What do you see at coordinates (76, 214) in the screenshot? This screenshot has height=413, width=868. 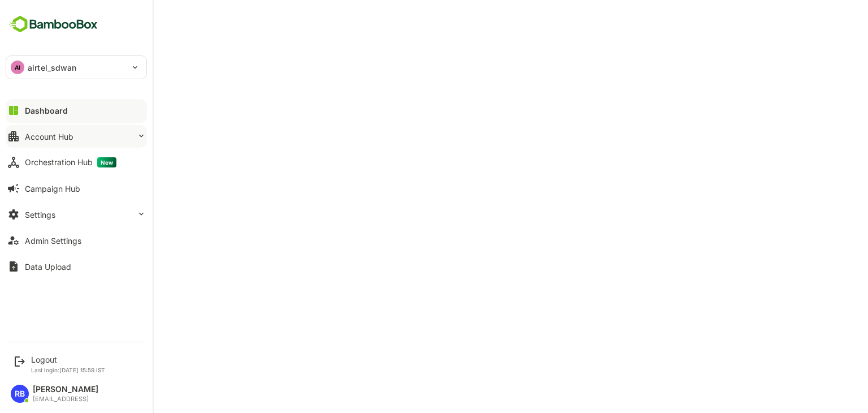 I see `button: Settings` at bounding box center [76, 214].